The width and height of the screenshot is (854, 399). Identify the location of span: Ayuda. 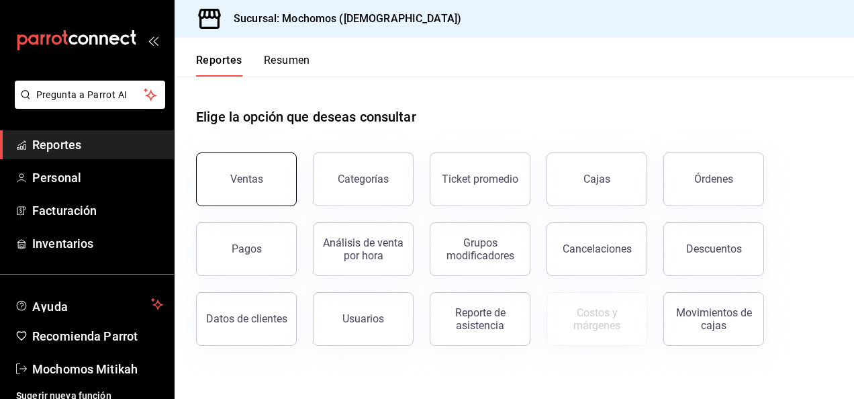
(89, 304).